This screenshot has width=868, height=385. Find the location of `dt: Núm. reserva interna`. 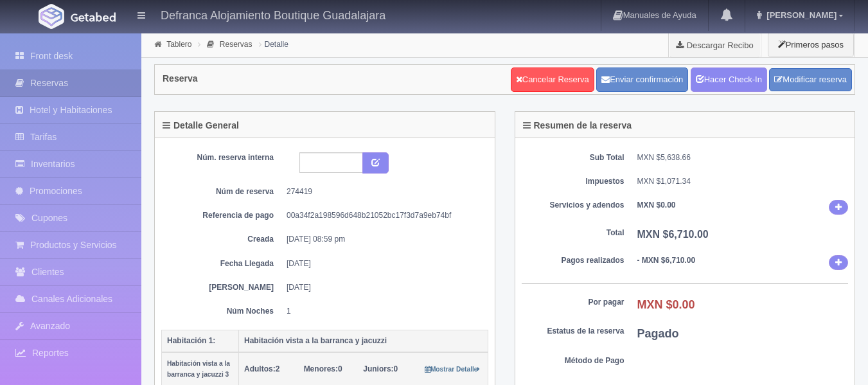

dt: Núm. reserva interna is located at coordinates (222, 158).